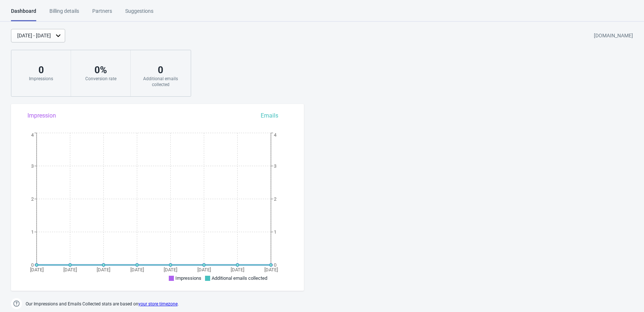  I want to click on div: Billing details, so click(64, 13).